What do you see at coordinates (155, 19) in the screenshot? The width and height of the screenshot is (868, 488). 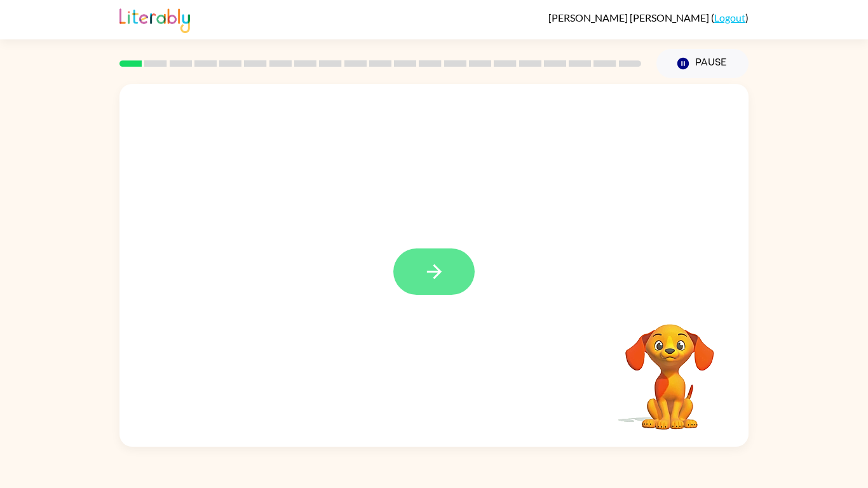 I see `img: Literably` at bounding box center [155, 19].